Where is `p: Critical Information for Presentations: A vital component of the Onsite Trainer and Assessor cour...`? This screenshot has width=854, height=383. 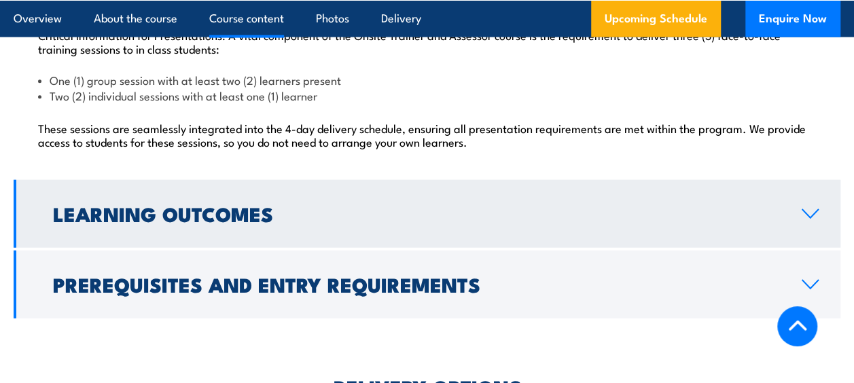 p: Critical Information for Presentations: A vital component of the Onsite Trainer and Assessor cour... is located at coordinates (427, 41).